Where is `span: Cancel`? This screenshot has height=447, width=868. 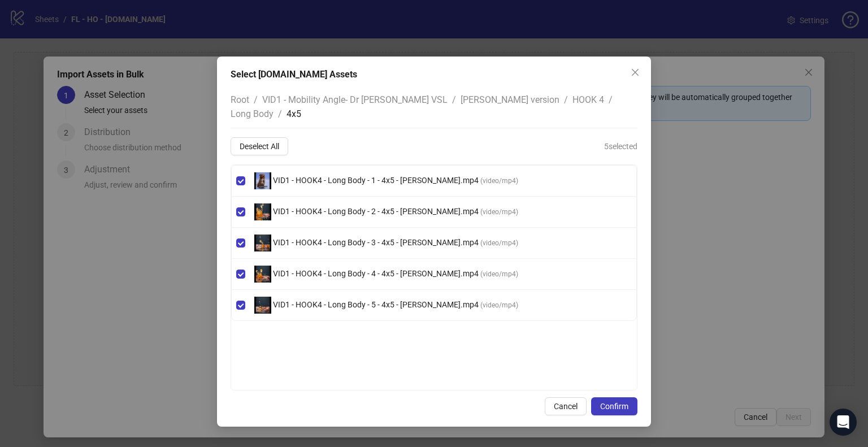
span: Cancel is located at coordinates (565, 406).